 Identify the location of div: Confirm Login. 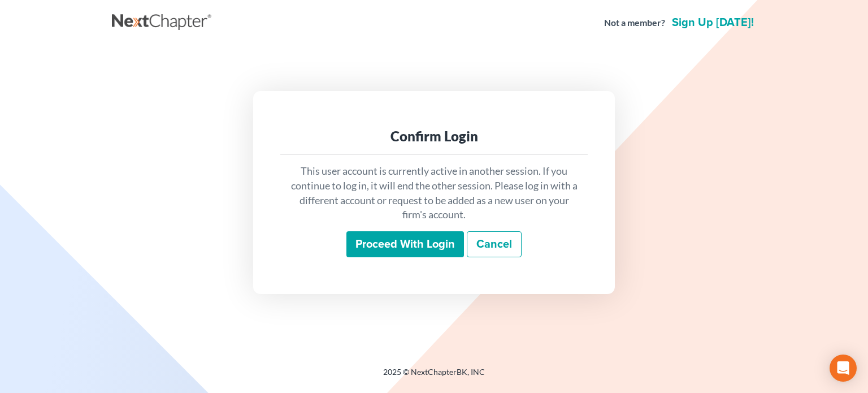
(434, 136).